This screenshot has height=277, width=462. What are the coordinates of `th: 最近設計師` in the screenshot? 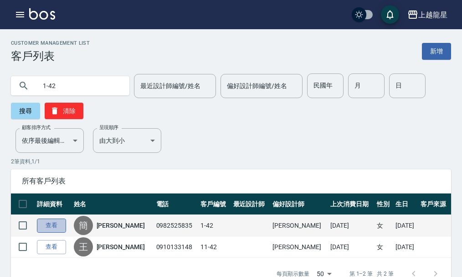 It's located at (251, 204).